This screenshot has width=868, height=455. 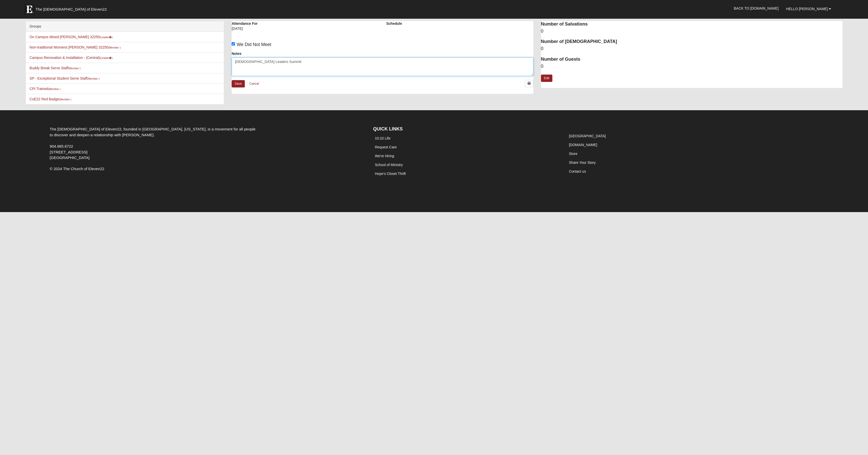 What do you see at coordinates (390, 174) in the screenshot?
I see `a: Hope's Closet Thrift` at bounding box center [390, 174].